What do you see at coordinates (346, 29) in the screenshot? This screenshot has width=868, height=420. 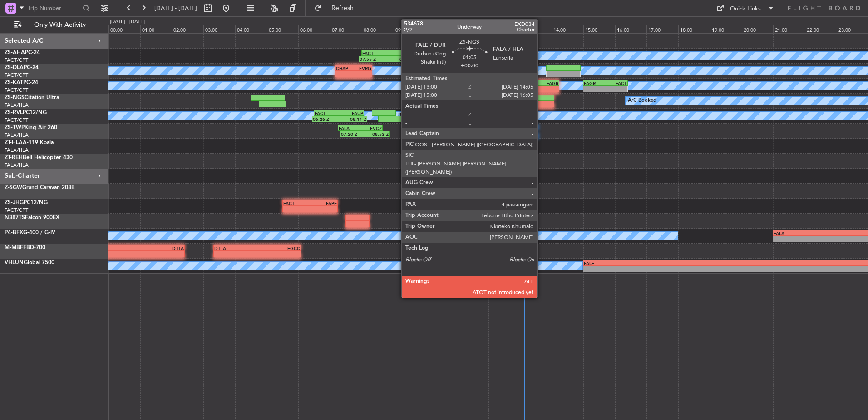 I see `div: 07:00` at bounding box center [346, 29].